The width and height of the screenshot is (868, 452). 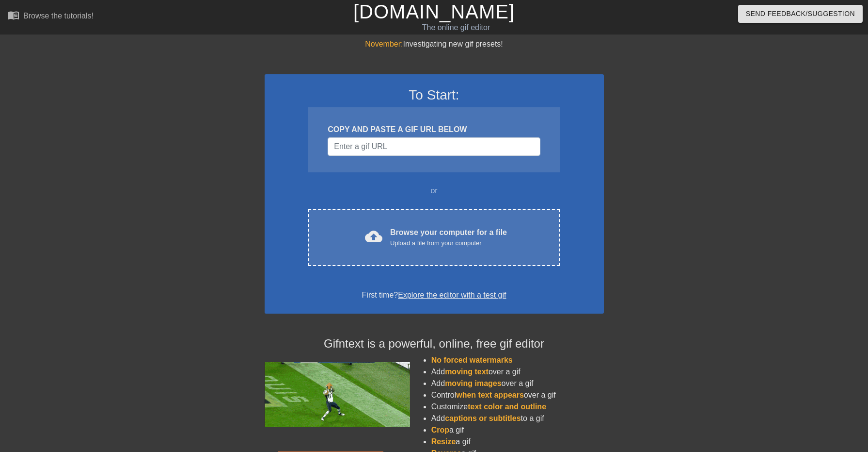 I want to click on span: Crop, so click(x=440, y=429).